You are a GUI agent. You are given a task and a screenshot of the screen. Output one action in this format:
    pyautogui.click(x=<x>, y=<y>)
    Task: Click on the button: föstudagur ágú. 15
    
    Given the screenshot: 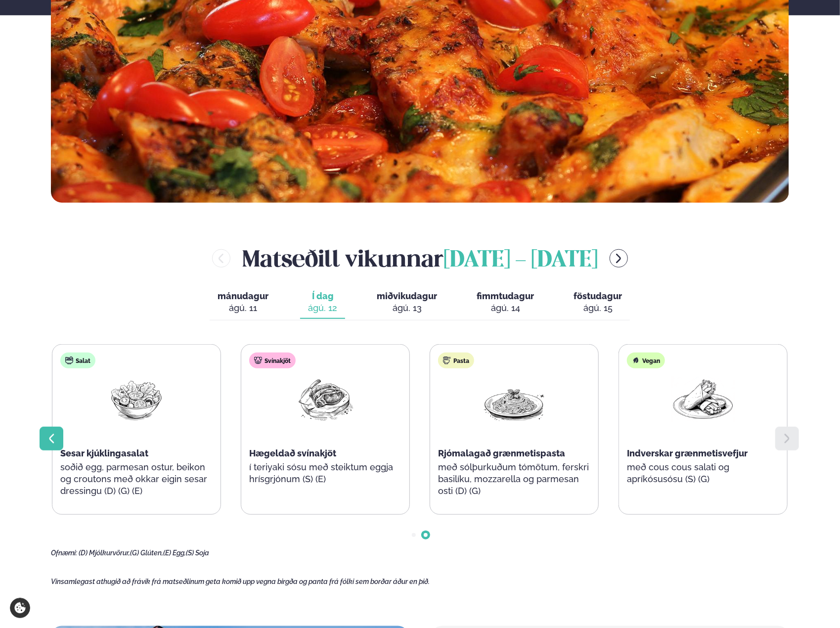 What is the action you would take?
    pyautogui.click(x=598, y=303)
    